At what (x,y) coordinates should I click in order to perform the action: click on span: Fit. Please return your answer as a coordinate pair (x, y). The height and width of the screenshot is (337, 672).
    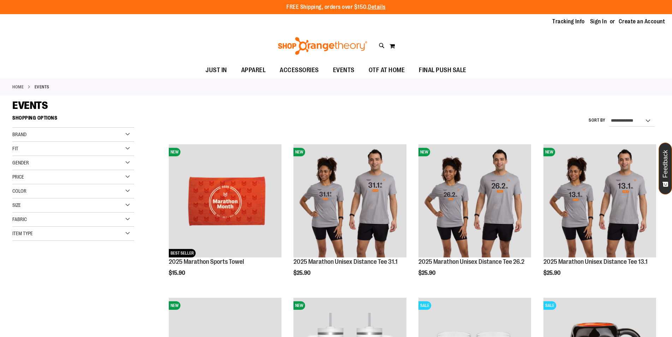
    Looking at the image, I should click on (15, 148).